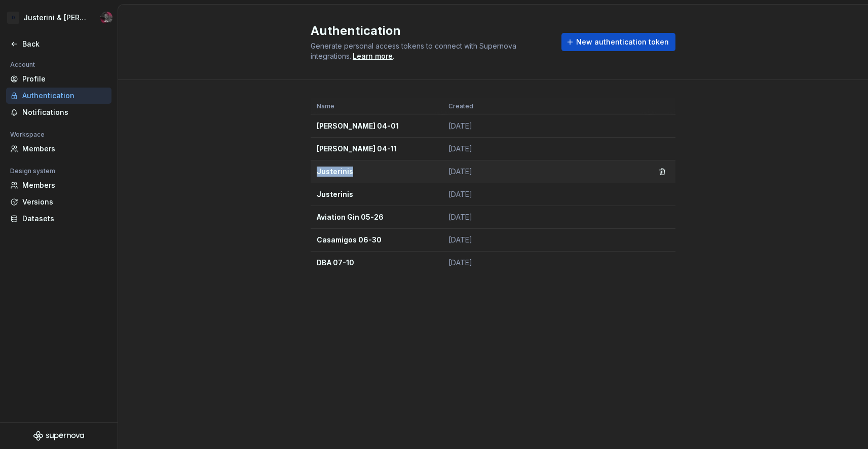  What do you see at coordinates (59, 436) in the screenshot?
I see `a: Supernova Logo` at bounding box center [59, 436].